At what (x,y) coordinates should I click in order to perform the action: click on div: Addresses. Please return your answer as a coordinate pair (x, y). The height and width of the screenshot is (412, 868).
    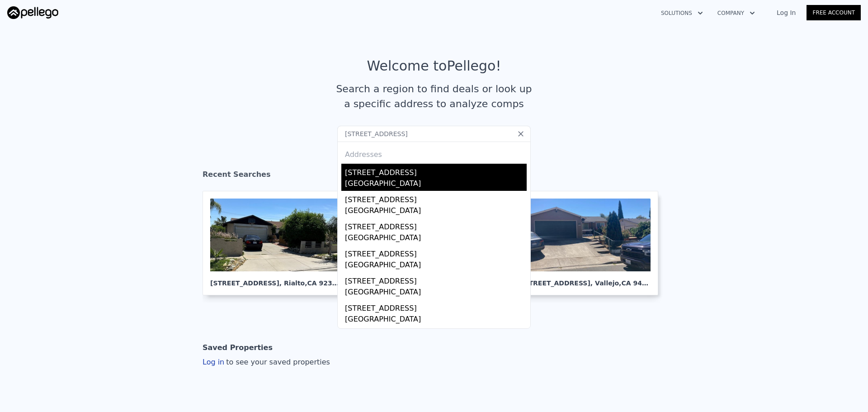
    Looking at the image, I should click on (434, 153).